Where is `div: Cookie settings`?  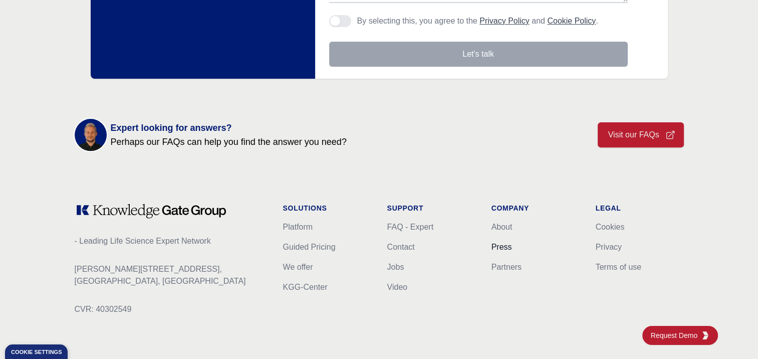 div: Cookie settings is located at coordinates (36, 352).